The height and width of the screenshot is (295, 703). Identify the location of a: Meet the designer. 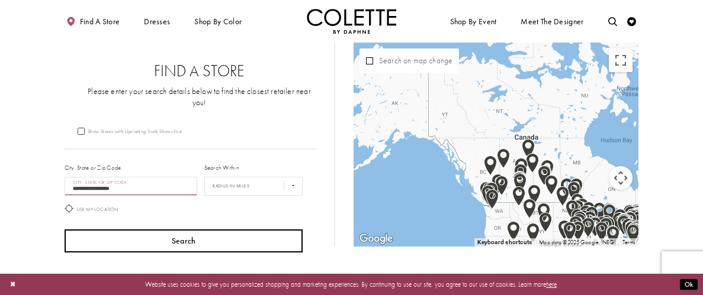
(553, 21).